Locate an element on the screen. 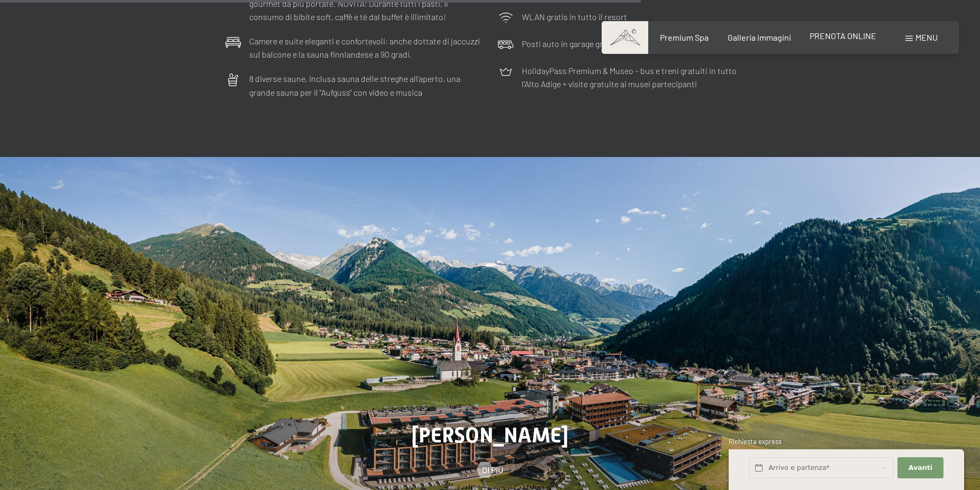  p: WLAN gratis in tutto il resort is located at coordinates (574, 17).